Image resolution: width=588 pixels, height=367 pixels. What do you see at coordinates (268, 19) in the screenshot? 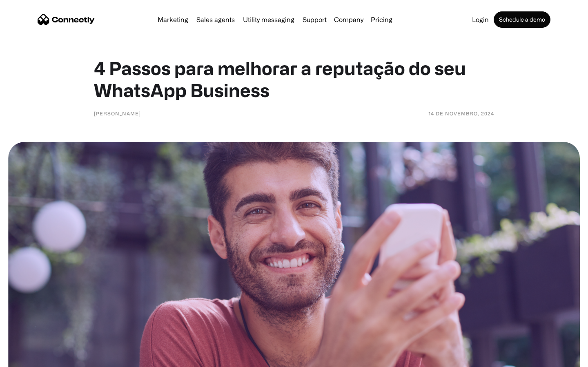
I see `a: Utility messaging` at bounding box center [268, 19].